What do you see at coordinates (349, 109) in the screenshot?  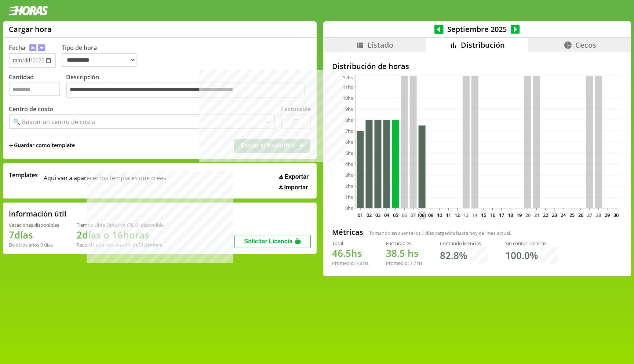 I see `tspan: 9hs` at bounding box center [349, 109].